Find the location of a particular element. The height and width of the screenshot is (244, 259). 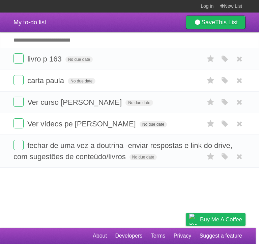

span: carta paula is located at coordinates (47, 80).